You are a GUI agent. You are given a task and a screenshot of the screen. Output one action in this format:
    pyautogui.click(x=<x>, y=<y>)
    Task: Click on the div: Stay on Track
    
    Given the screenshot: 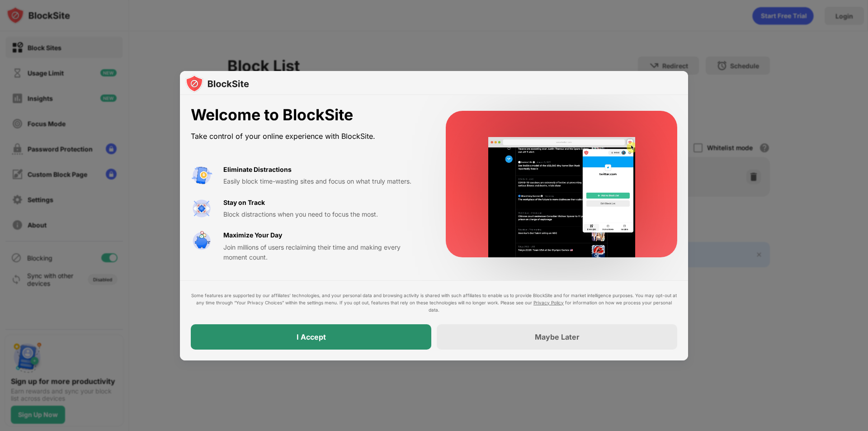 What is the action you would take?
    pyautogui.click(x=244, y=202)
    